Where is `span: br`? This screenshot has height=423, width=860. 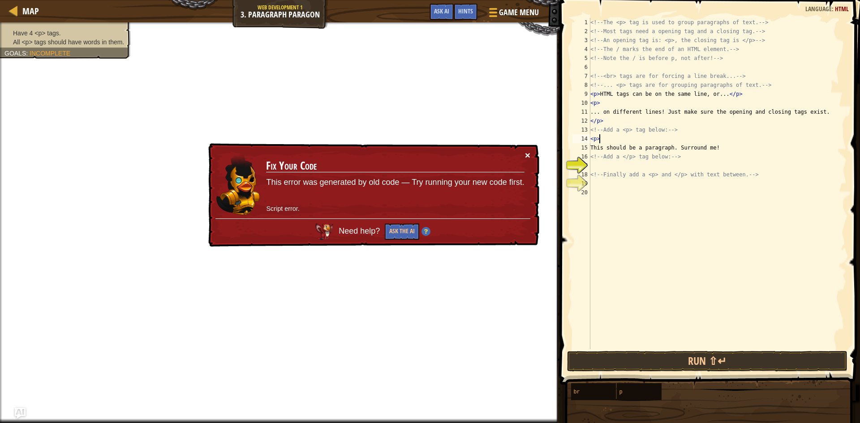
span: br is located at coordinates (576, 392).